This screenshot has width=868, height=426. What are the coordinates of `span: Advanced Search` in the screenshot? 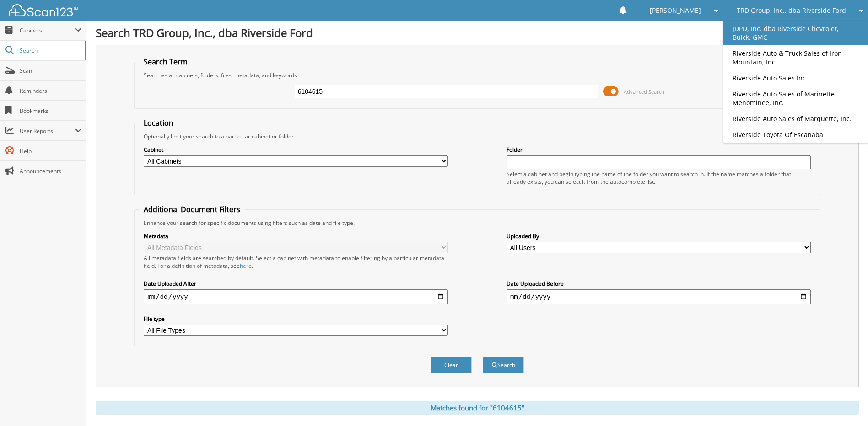 It's located at (644, 91).